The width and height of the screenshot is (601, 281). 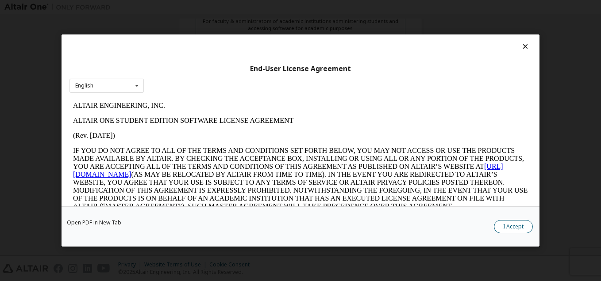 What do you see at coordinates (513, 227) in the screenshot?
I see `button: I Accept` at bounding box center [513, 227].